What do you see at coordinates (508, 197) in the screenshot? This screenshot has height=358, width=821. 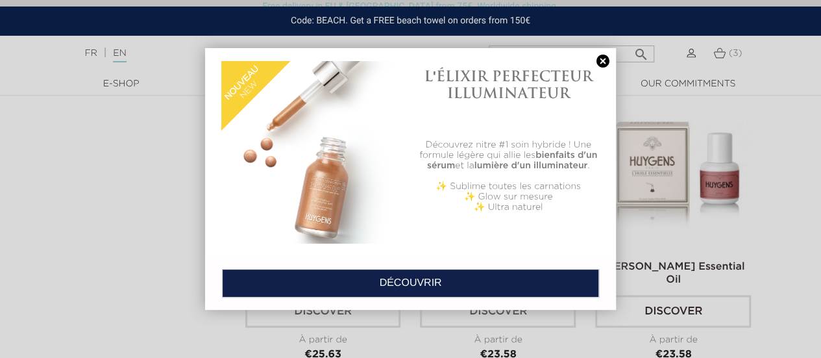 I see `p: ✨ Glow sur mesure` at bounding box center [508, 197].